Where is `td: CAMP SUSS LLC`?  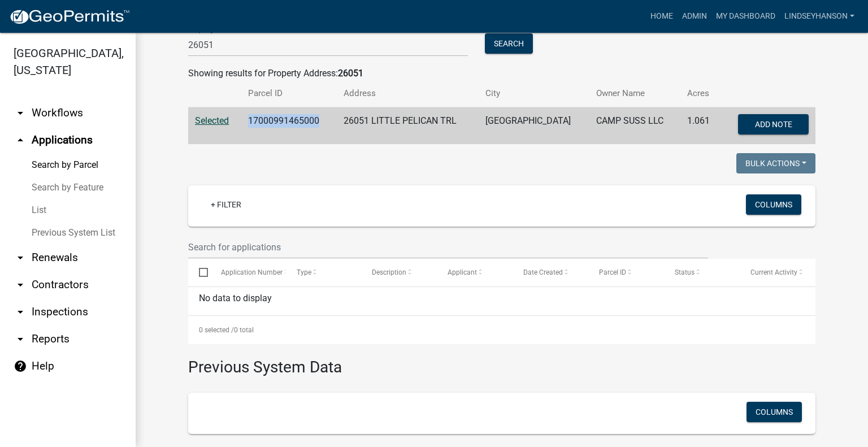
td: CAMP SUSS LLC is located at coordinates (634, 126).